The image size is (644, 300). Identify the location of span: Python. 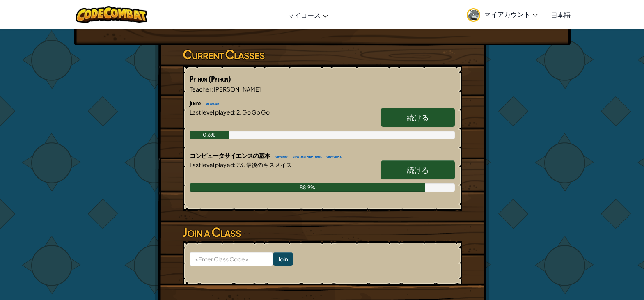
(199, 79).